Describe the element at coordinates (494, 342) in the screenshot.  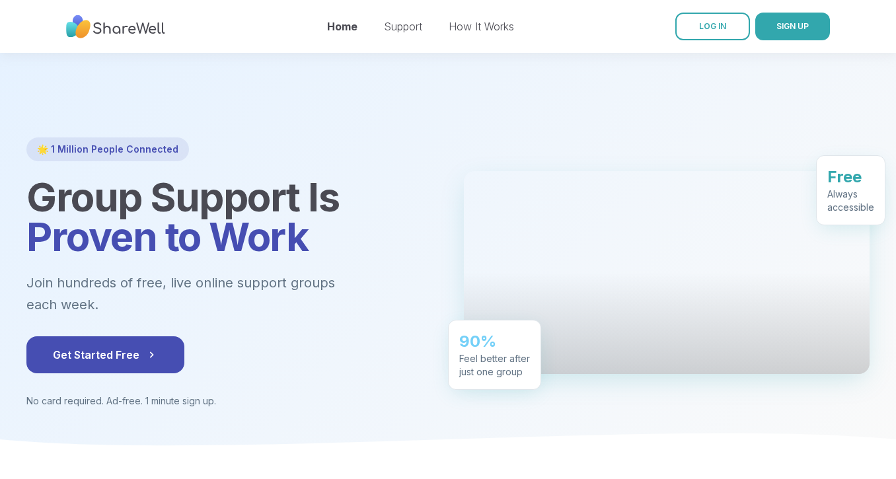
I see `div: 90%` at that location.